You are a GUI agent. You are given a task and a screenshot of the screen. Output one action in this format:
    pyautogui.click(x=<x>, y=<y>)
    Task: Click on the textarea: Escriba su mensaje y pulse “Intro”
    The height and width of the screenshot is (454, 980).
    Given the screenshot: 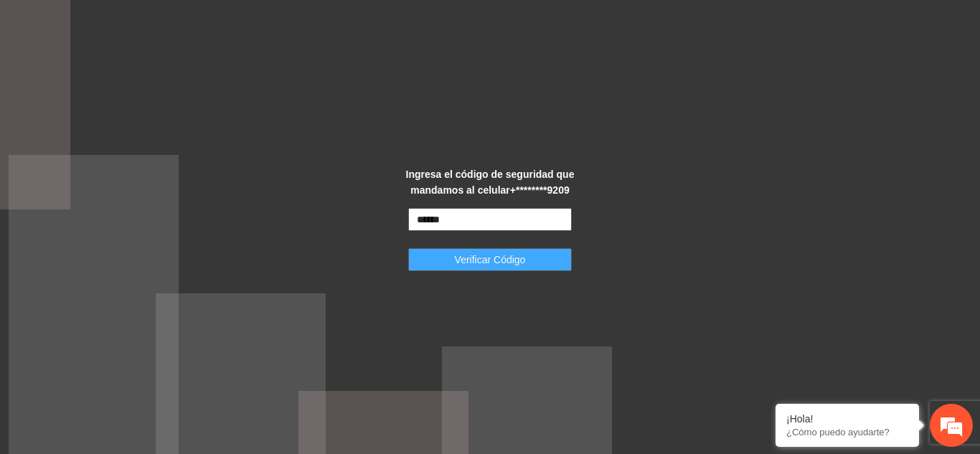 What is the action you would take?
    pyautogui.click(x=140, y=327)
    